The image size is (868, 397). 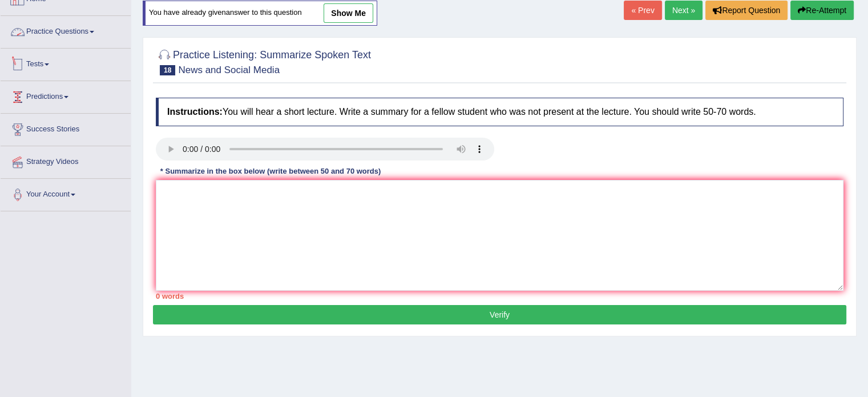 I want to click on button: Verify, so click(x=499, y=314).